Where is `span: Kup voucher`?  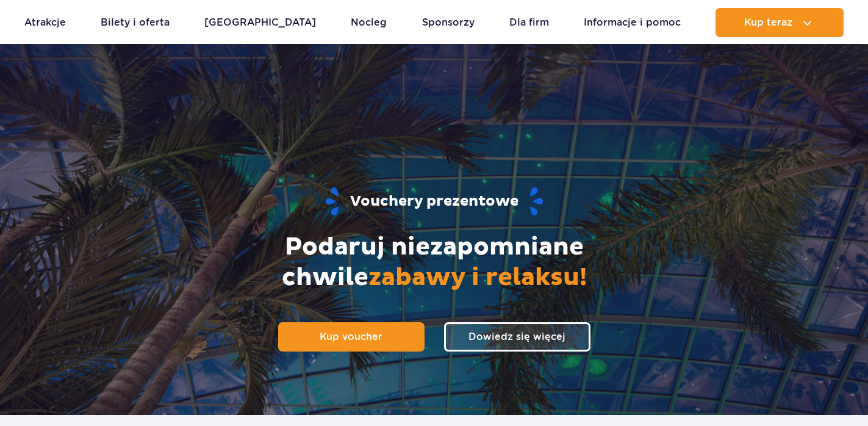 span: Kup voucher is located at coordinates (350, 336).